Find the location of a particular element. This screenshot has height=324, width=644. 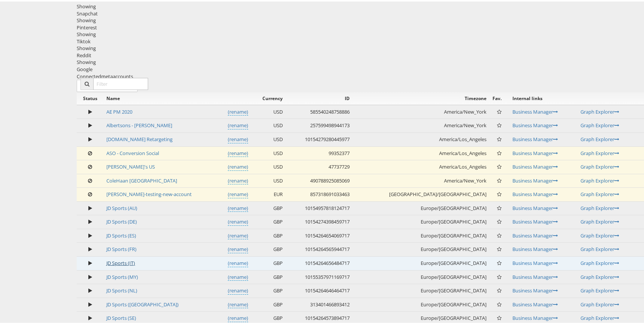

td: 313401466893412 is located at coordinates (319, 303).